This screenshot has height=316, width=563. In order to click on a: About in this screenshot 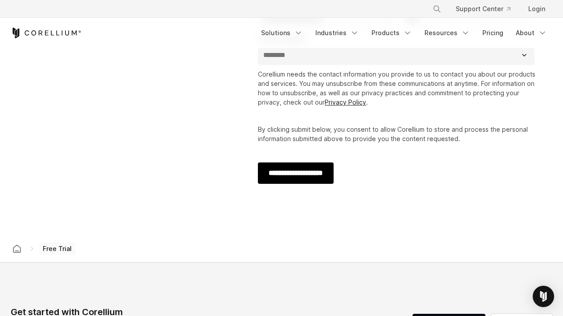, I will do `click(532, 33)`.